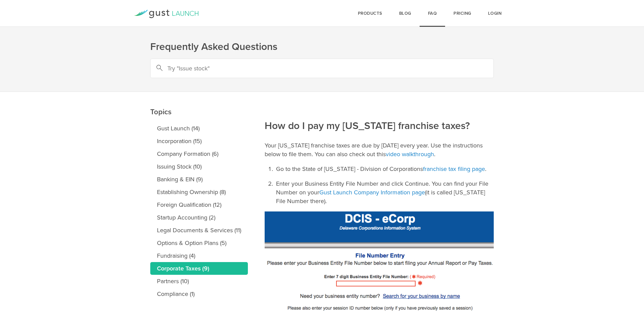  I want to click on a: Compliance (1), so click(199, 294).